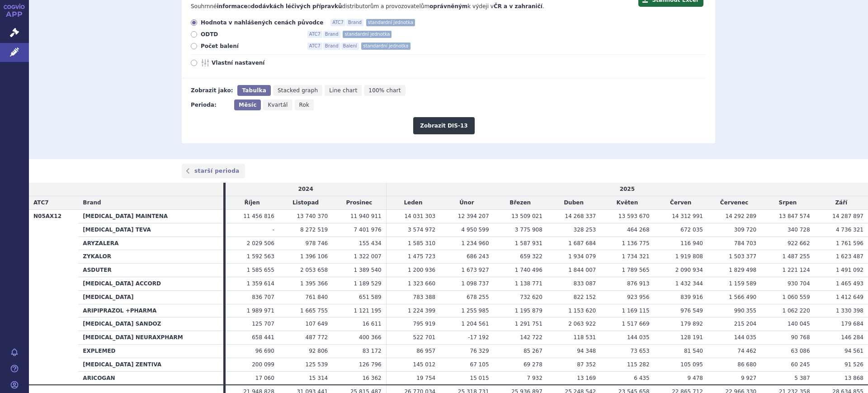 This screenshot has width=868, height=393. Describe the element at coordinates (639, 284) in the screenshot. I see `span: 876 913` at that location.